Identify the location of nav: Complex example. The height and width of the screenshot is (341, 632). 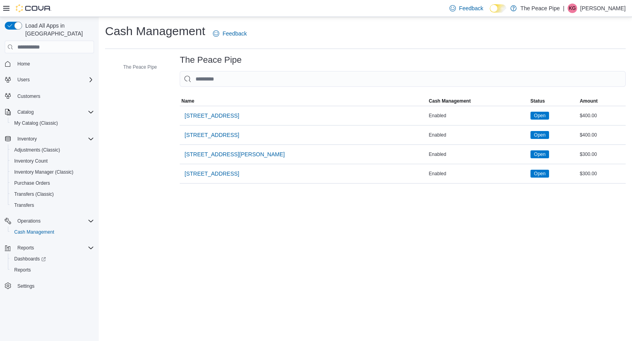
(49, 184).